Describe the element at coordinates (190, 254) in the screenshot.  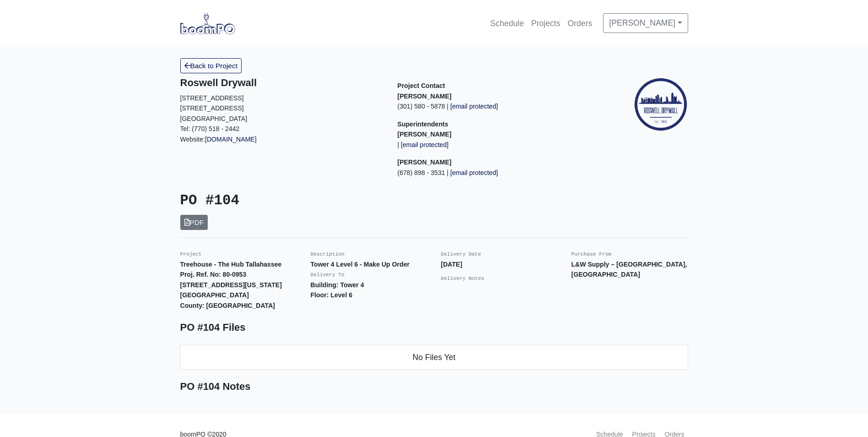
I see `small: Project` at that location.